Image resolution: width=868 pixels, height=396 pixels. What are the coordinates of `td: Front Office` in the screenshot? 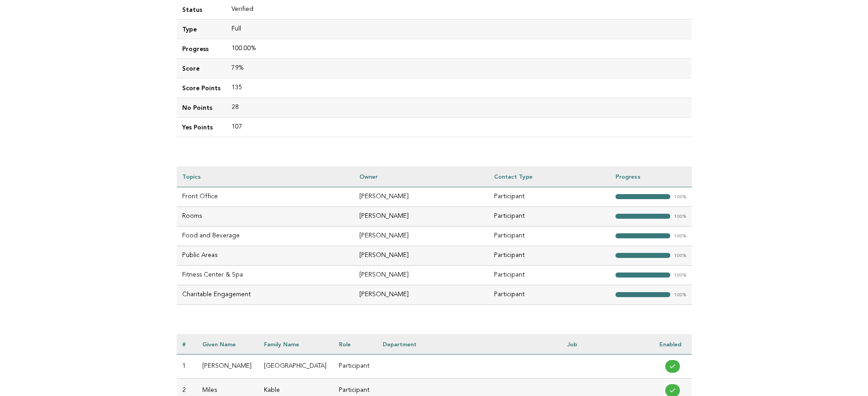 It's located at (265, 196).